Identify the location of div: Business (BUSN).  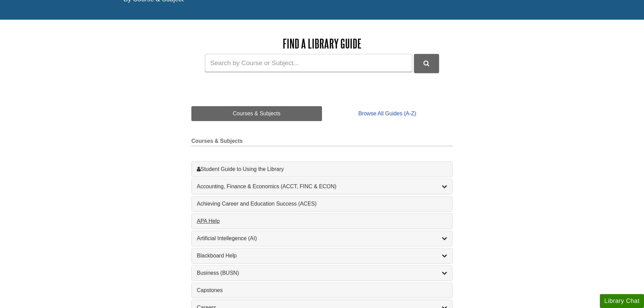
(322, 273).